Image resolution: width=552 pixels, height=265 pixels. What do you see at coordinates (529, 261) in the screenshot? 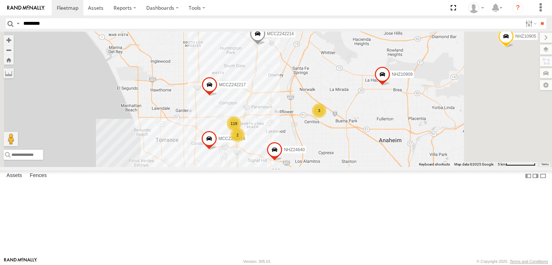
I see `a: Terms and Conditions` at bounding box center [529, 261].